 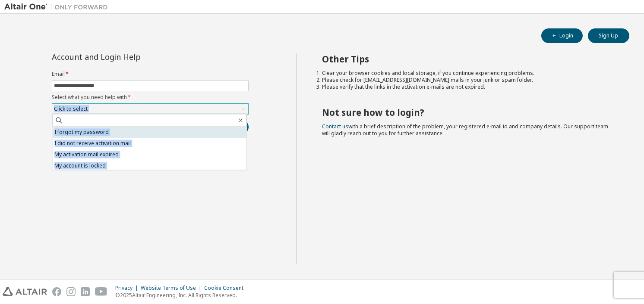 What do you see at coordinates (562, 36) in the screenshot?
I see `button: Login` at bounding box center [562, 36].